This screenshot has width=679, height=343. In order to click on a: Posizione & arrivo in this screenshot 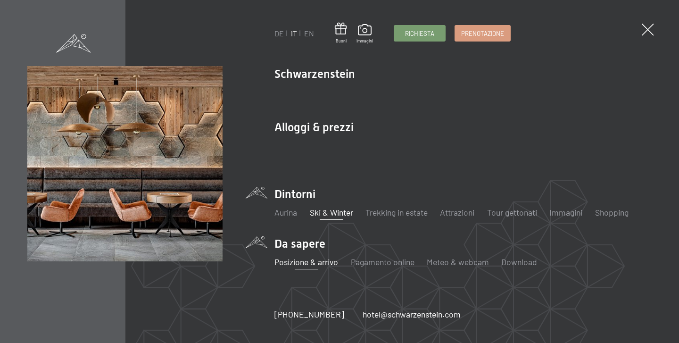, I will do `click(306, 262)`.